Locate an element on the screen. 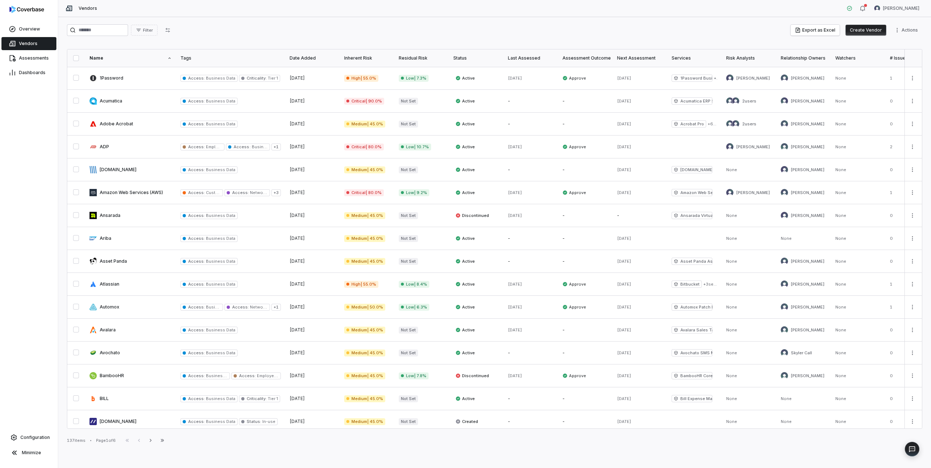 This screenshot has width=931, height=468. button: Export as Excel is located at coordinates (815, 30).